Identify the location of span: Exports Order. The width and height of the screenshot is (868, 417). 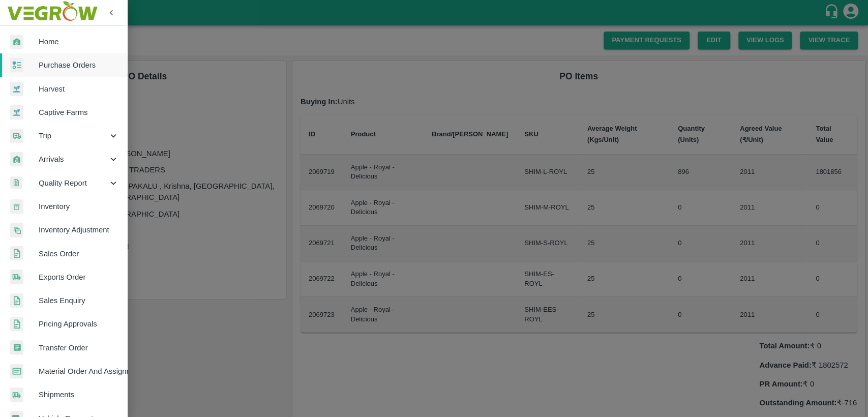
(79, 277).